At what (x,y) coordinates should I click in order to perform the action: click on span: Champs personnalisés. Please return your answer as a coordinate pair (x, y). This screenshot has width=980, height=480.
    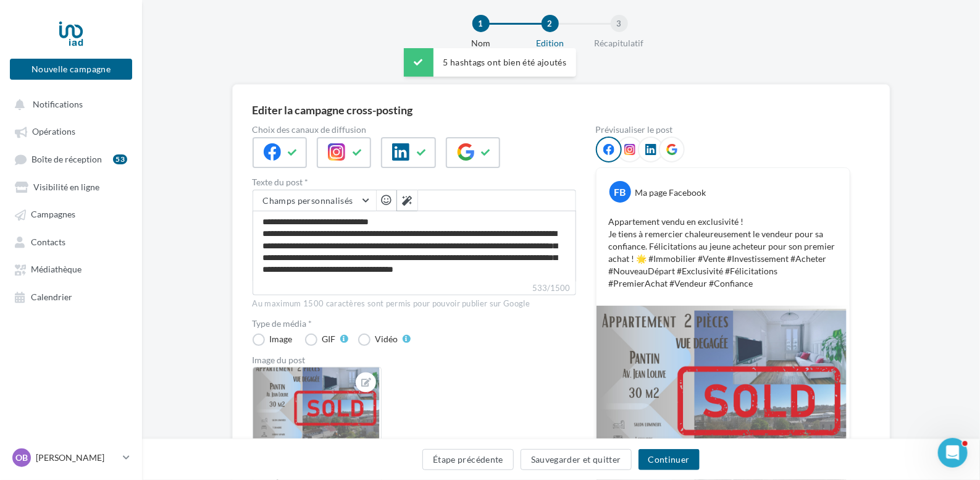
    Looking at the image, I should click on (308, 200).